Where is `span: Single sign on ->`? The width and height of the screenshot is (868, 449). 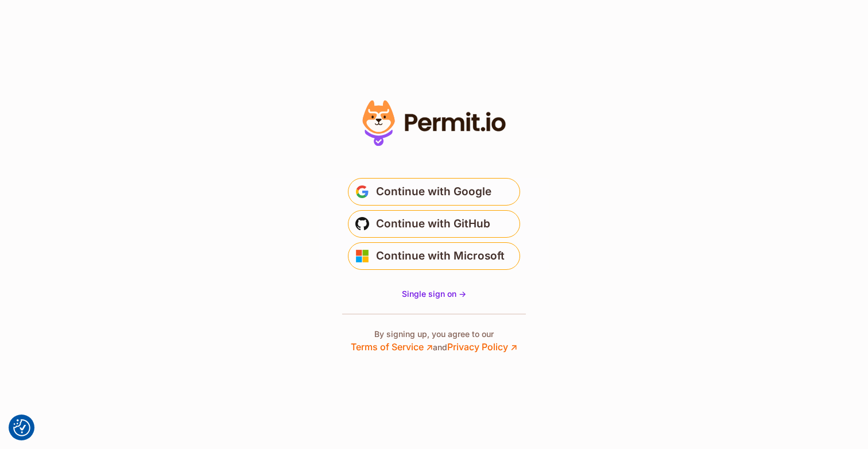 span: Single sign on -> is located at coordinates (434, 293).